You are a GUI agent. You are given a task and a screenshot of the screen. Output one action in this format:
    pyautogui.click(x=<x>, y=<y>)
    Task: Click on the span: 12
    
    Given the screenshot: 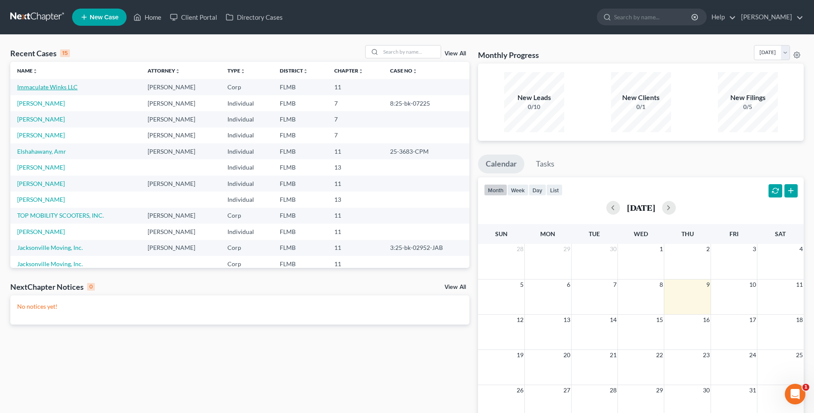 What is the action you would take?
    pyautogui.click(x=520, y=320)
    